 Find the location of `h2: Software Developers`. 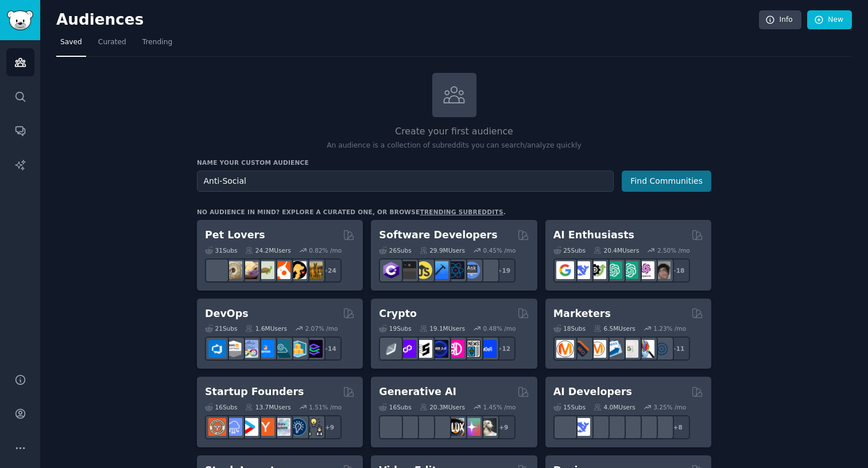

h2: Software Developers is located at coordinates (438, 235).